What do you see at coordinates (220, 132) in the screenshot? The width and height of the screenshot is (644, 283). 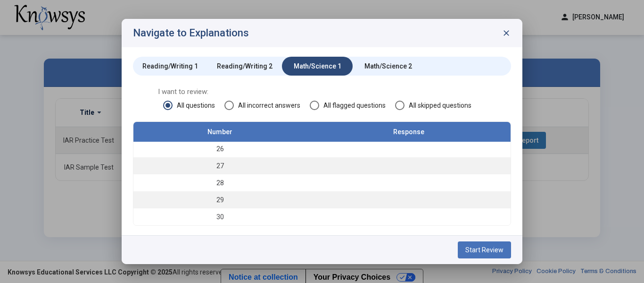 I see `th: Number` at bounding box center [220, 132].